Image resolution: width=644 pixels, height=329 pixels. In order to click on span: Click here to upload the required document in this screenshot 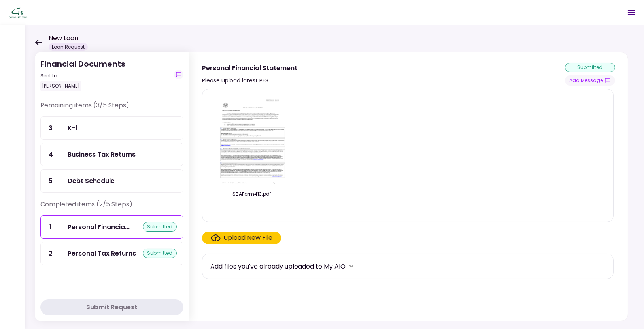, I will do `click(241, 238)`.